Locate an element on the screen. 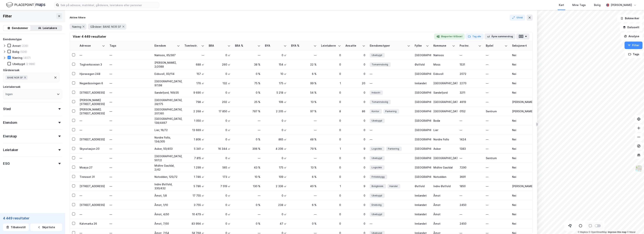 The width and height of the screenshot is (644, 234). button: Filter is located at coordinates (634, 45).